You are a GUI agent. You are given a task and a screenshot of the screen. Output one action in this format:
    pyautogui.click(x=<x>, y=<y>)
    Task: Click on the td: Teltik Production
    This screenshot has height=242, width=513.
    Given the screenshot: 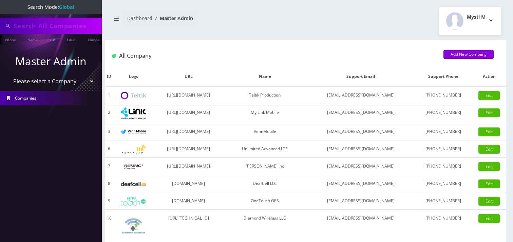 What is the action you would take?
    pyautogui.click(x=265, y=95)
    